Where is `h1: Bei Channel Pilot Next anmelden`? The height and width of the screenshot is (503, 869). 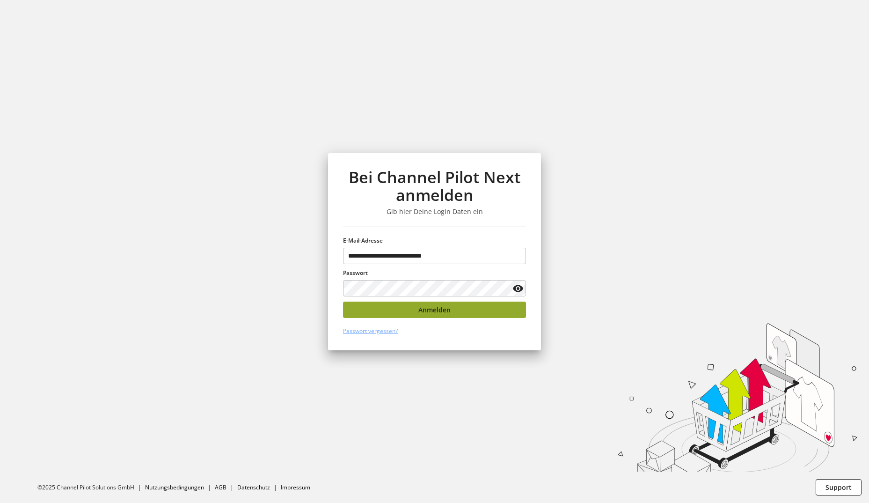 h1: Bei Channel Pilot Next anmelden is located at coordinates (435, 186).